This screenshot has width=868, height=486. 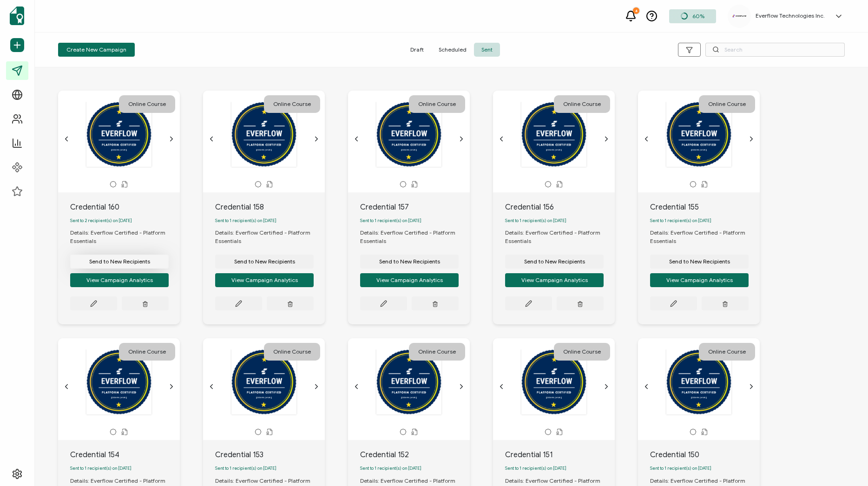 What do you see at coordinates (705, 207) in the screenshot?
I see `div: Credential 155` at bounding box center [705, 207].